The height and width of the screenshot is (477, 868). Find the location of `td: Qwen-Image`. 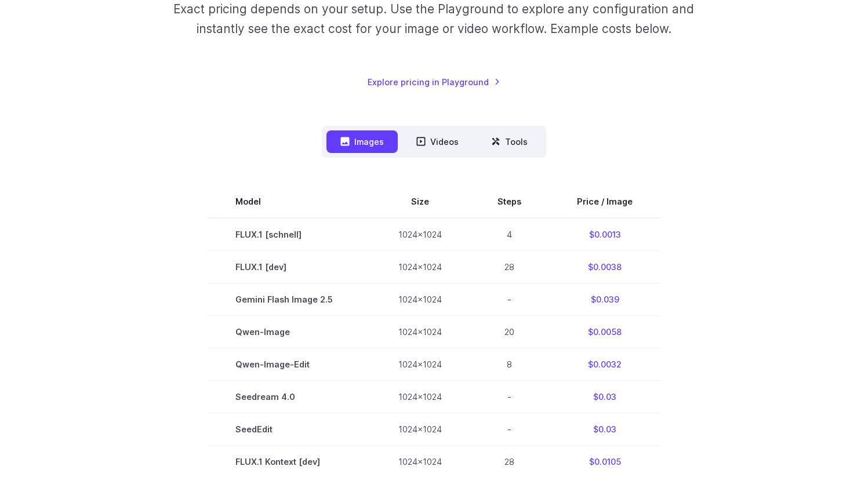

td: Qwen-Image is located at coordinates (289, 332).